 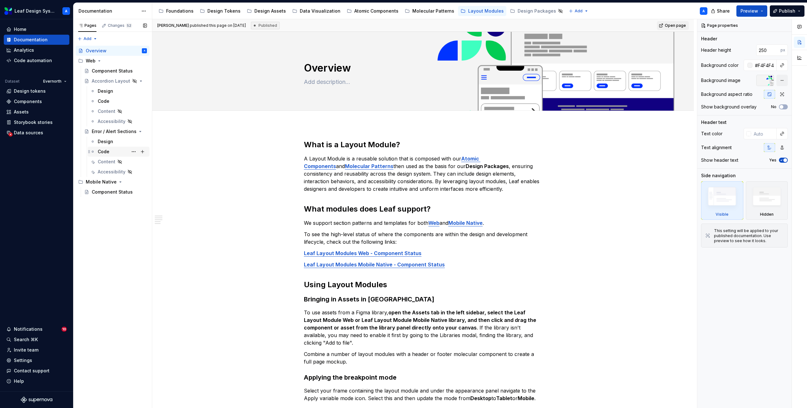 What do you see at coordinates (119, 162) in the screenshot?
I see `a: Content` at bounding box center [119, 162].